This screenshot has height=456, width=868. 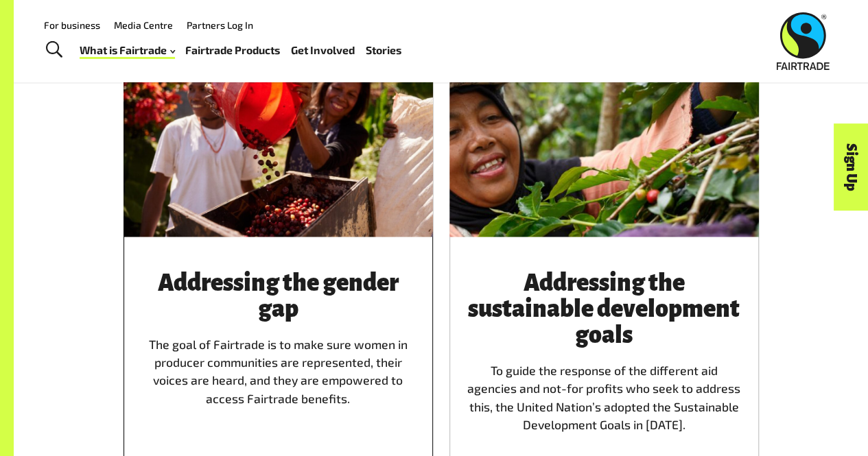 I want to click on a: Toggle Search, so click(x=54, y=50).